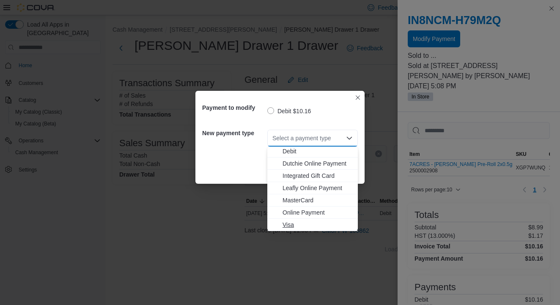 The height and width of the screenshot is (305, 560). I want to click on h5: Payment to modify, so click(234, 108).